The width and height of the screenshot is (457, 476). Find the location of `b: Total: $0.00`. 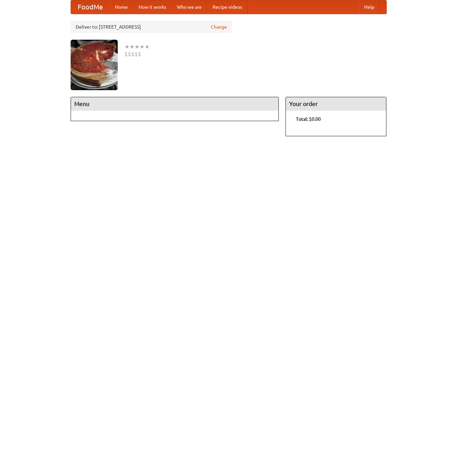

b: Total: $0.00 is located at coordinates (309, 119).